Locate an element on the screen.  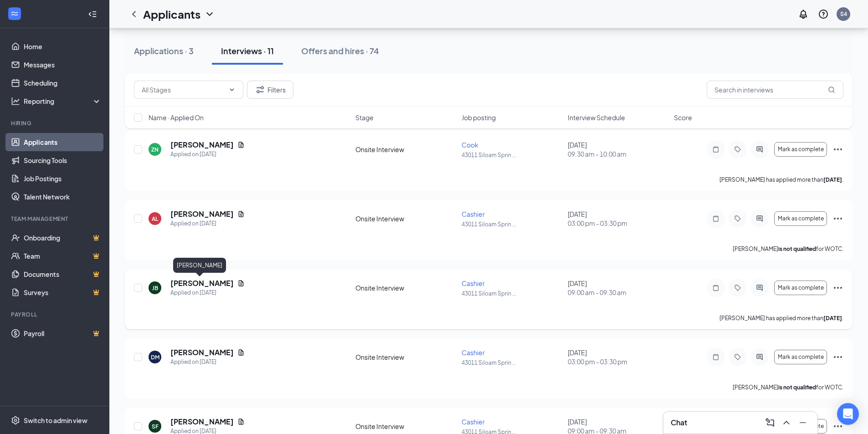
div: SF is located at coordinates (155, 426).